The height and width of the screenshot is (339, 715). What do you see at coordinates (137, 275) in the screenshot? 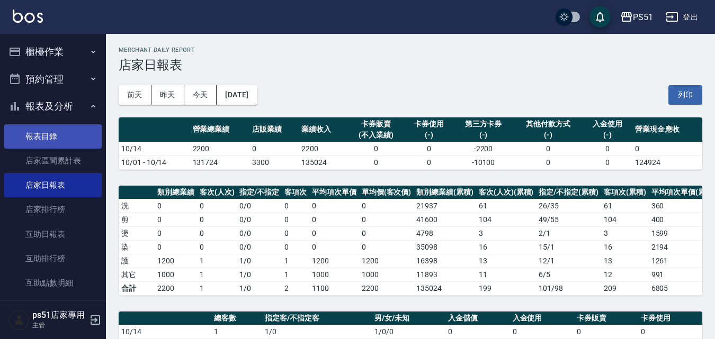
I see `td: 其它` at bounding box center [137, 275].